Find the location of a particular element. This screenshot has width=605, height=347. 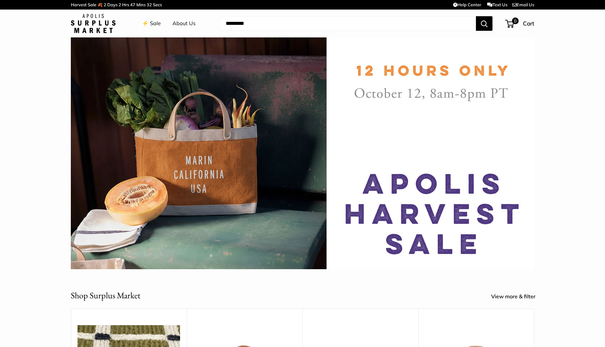

a: Text Us is located at coordinates (497, 5).